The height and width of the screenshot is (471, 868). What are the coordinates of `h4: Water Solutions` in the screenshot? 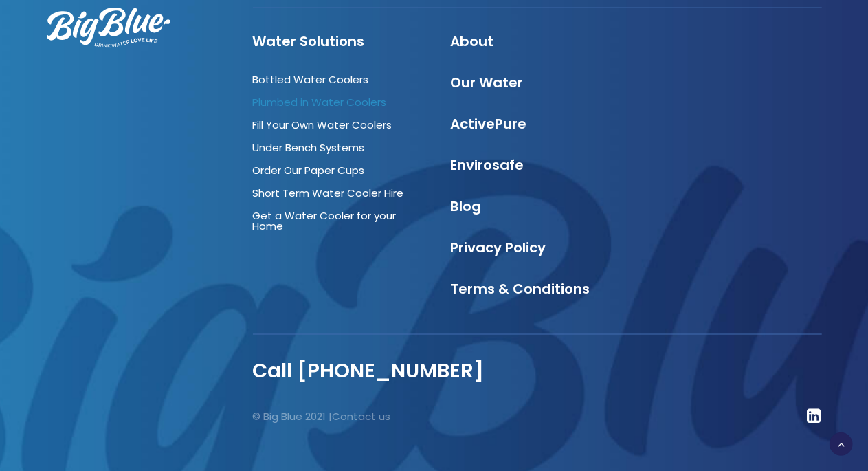 It's located at (339, 41).